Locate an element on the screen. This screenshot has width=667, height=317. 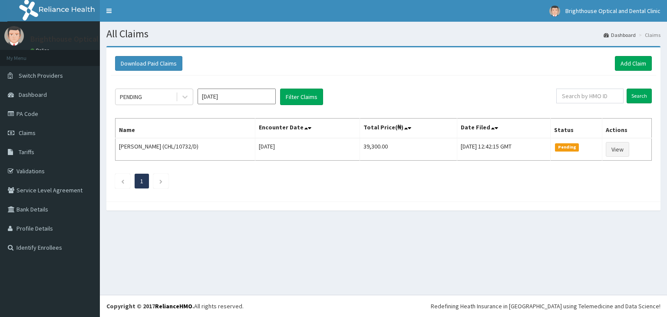
span: Dashboard is located at coordinates (33, 95).